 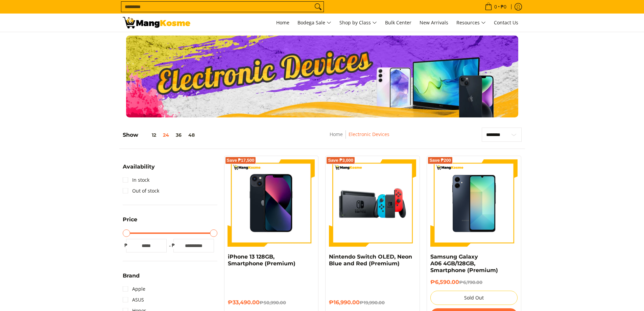 What do you see at coordinates (134, 289) in the screenshot?
I see `a: Apple` at bounding box center [134, 289].